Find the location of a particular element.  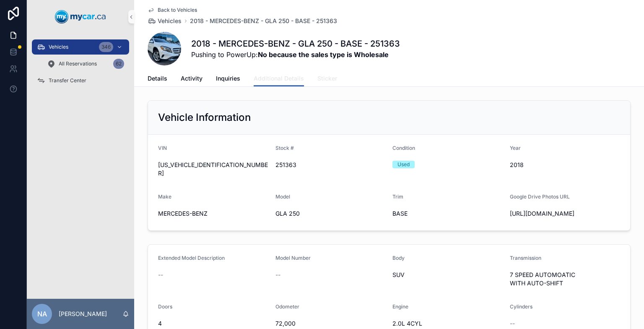

span: Inquiries is located at coordinates (228, 78).